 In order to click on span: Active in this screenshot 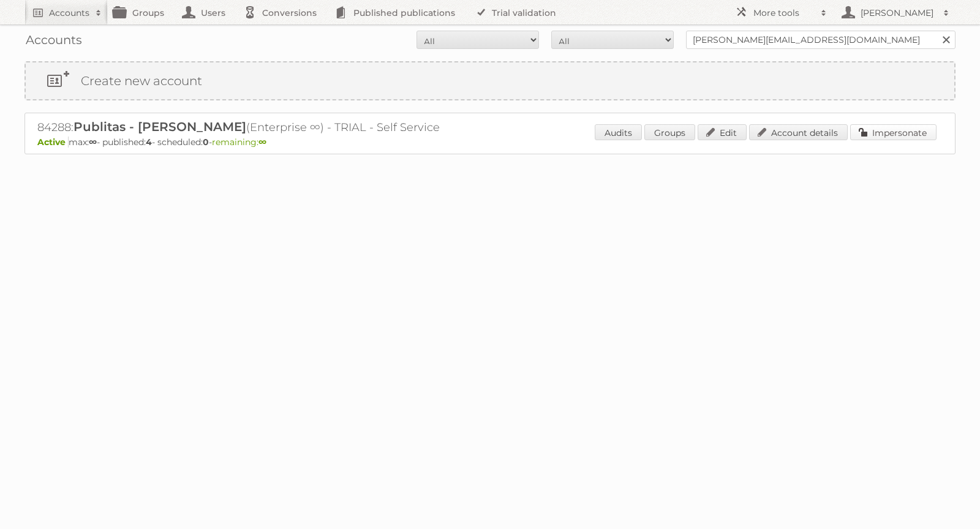, I will do `click(53, 142)`.